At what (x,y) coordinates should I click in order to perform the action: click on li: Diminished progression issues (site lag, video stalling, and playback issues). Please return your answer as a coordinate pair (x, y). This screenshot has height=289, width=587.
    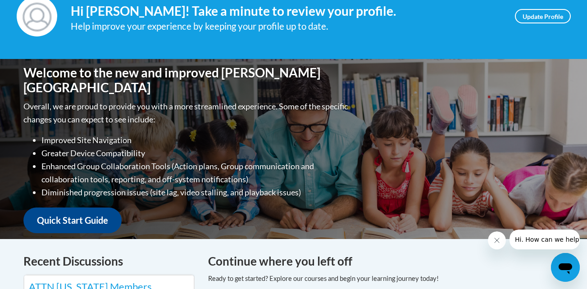
    Looking at the image, I should click on (195, 192).